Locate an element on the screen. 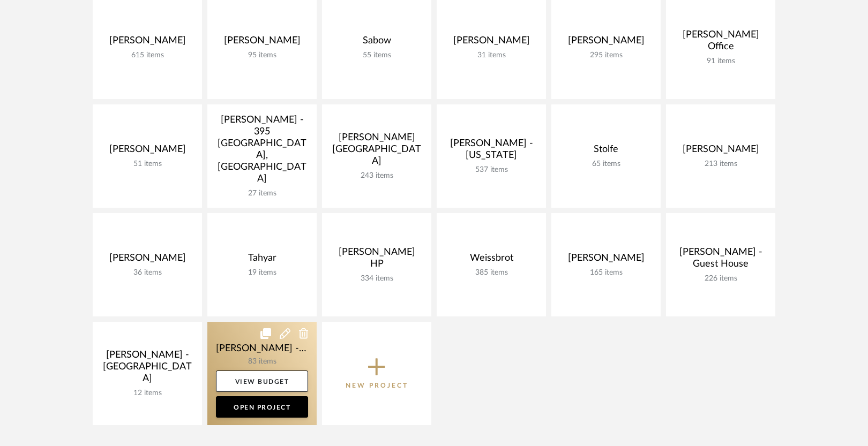 This screenshot has height=446, width=868. div: 31 items is located at coordinates (492, 55).